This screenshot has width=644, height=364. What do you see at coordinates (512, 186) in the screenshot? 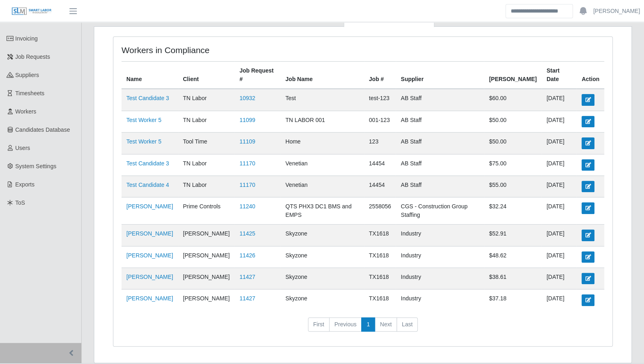
I see `td: $55.00` at bounding box center [512, 186].